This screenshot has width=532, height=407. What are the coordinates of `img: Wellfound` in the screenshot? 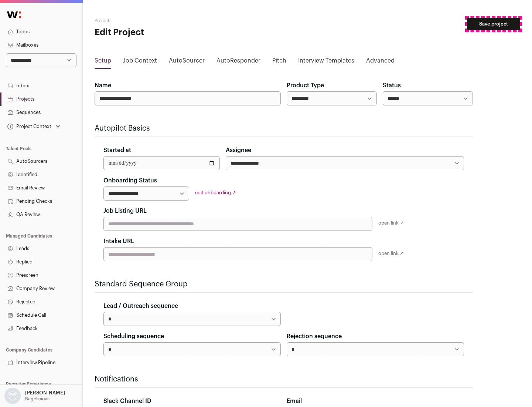 It's located at (14, 15).